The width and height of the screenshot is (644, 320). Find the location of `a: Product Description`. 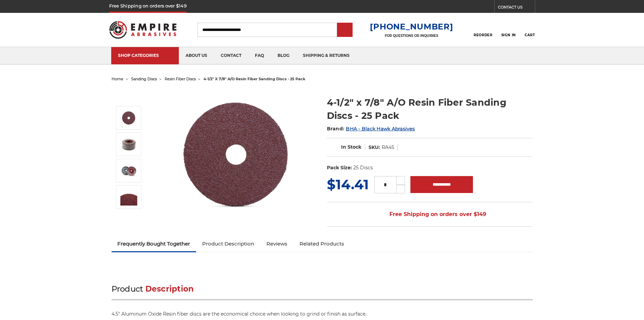

a: Product Description is located at coordinates (229, 244).